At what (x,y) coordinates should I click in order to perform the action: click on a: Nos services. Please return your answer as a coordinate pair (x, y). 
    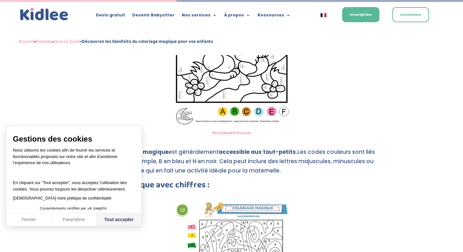
    Looking at the image, I should click on (199, 16).